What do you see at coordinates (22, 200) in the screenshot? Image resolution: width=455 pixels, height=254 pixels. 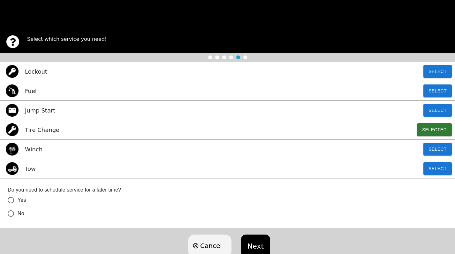 I see `span: Yes` at bounding box center [22, 200].